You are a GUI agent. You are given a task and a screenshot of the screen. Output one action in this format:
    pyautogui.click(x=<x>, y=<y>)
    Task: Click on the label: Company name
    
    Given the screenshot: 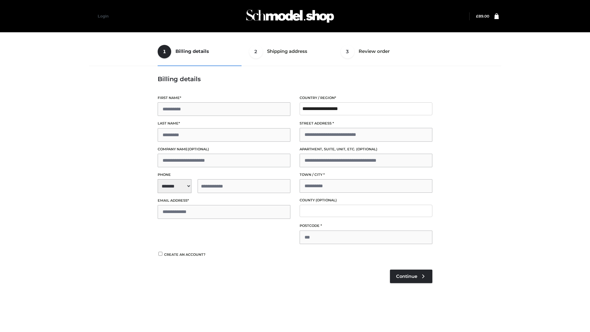 What is the action you would take?
    pyautogui.click(x=224, y=149)
    